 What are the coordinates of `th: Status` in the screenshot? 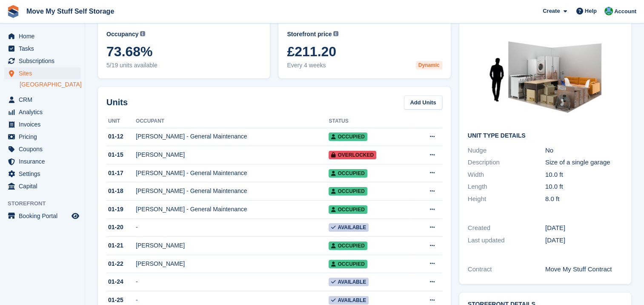 It's located at (370, 121).